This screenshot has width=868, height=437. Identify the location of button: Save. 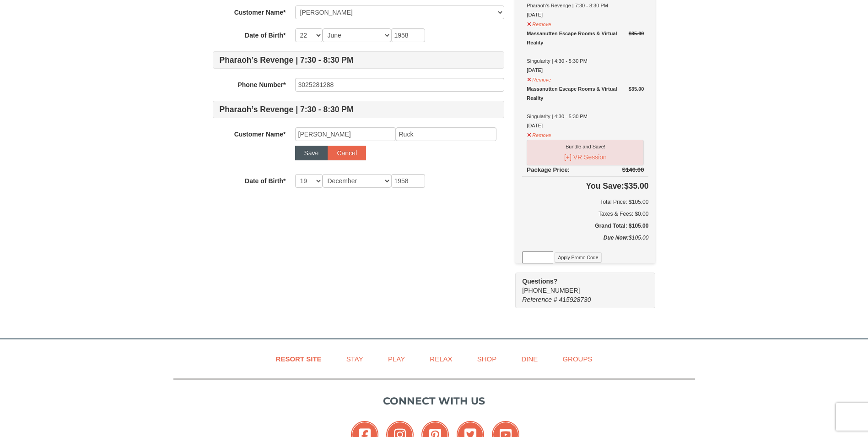
(312, 153).